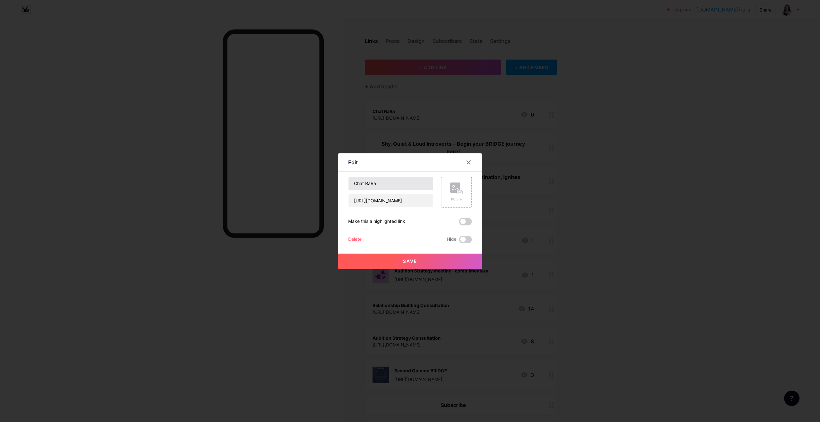 The image size is (820, 422). What do you see at coordinates (377, 222) in the screenshot?
I see `div: Make this a highlighted link` at bounding box center [377, 222].